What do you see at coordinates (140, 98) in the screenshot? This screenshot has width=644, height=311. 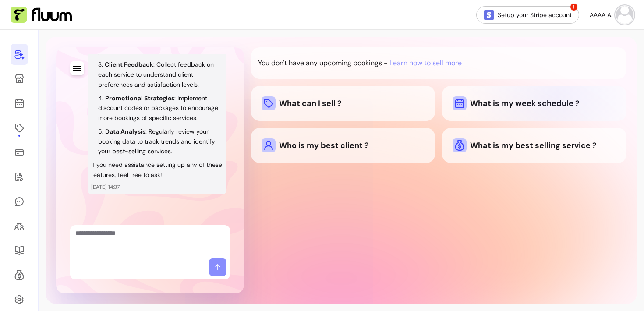 I see `strong: Promotional Strategies` at bounding box center [140, 98].